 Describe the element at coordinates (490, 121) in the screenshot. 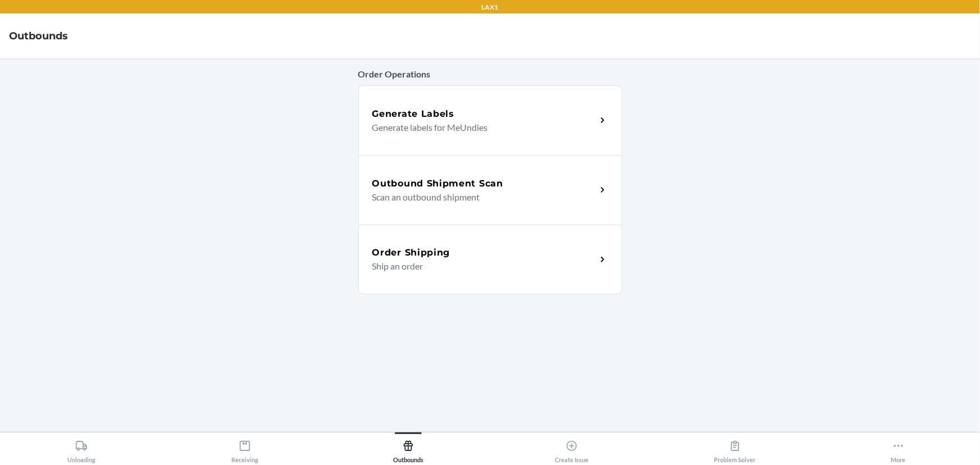

I see `a: Generate LabelsGenerate labels for MeUndies` at that location.